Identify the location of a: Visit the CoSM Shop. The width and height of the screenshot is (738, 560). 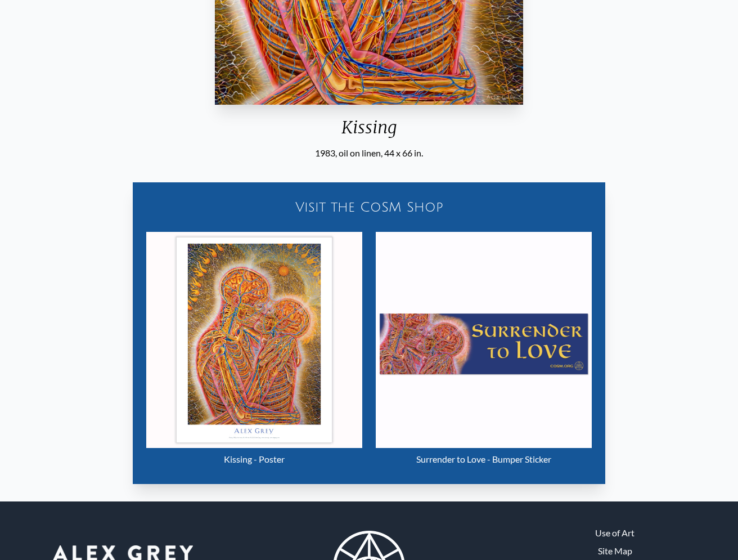
(369, 207).